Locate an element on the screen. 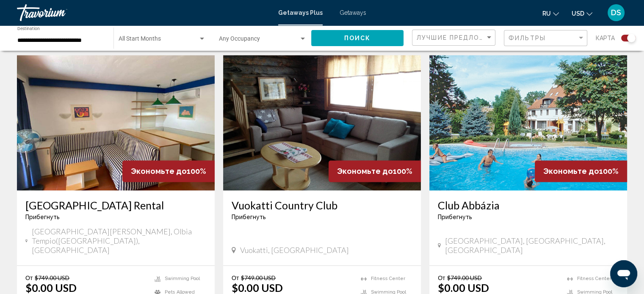  button: User Menu is located at coordinates (616, 13).